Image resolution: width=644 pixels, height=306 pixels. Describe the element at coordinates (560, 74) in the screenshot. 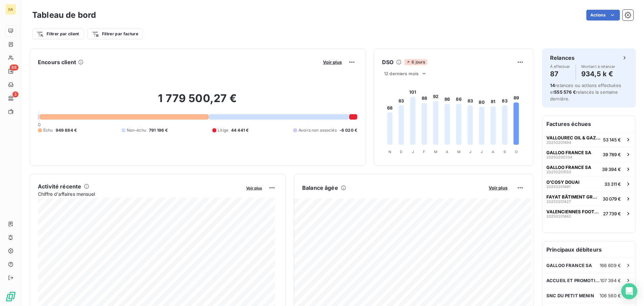

I see `h4: 87` at that location.